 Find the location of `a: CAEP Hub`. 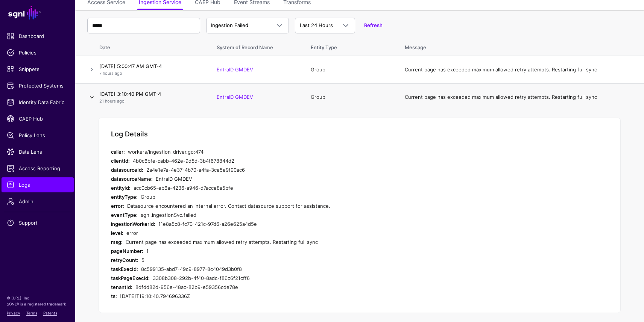

a: CAEP Hub is located at coordinates (38, 119).